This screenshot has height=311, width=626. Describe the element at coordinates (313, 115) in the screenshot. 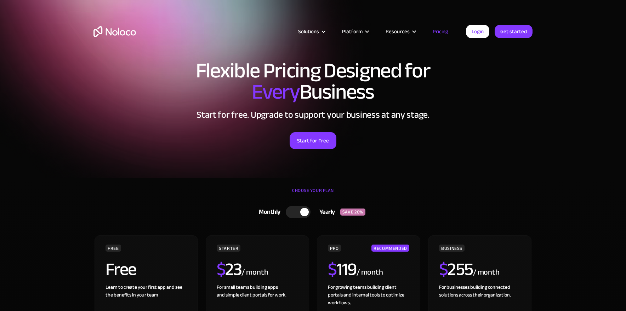

I see `h2: Start for free. Upgrade to support your business at any stage.` at that location.